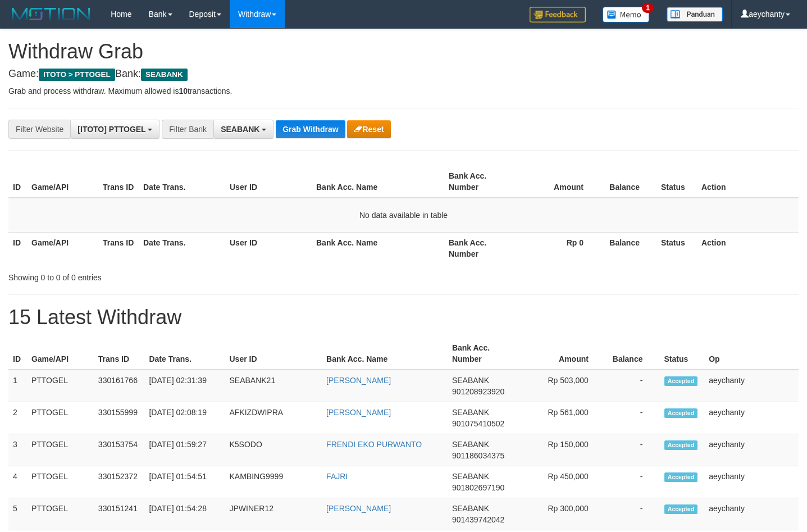  Describe the element at coordinates (17, 450) in the screenshot. I see `td: 3` at that location.